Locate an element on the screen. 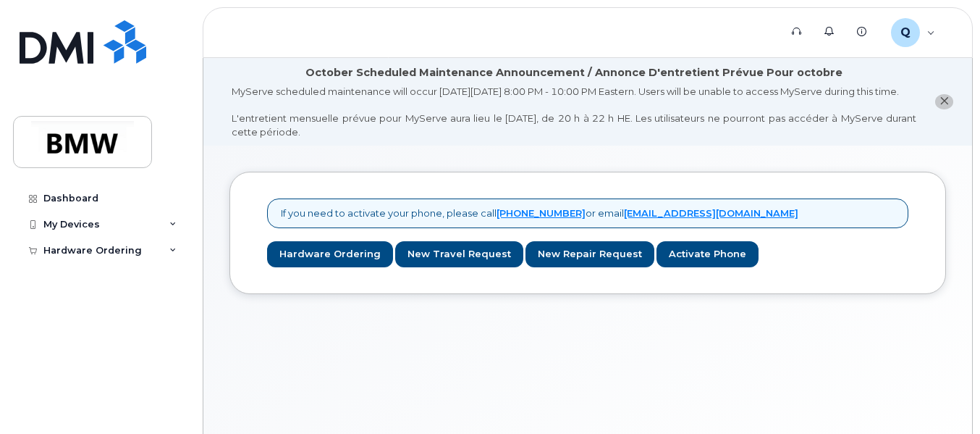 Image resolution: width=980 pixels, height=434 pixels. a: New Repair Request is located at coordinates (590, 254).